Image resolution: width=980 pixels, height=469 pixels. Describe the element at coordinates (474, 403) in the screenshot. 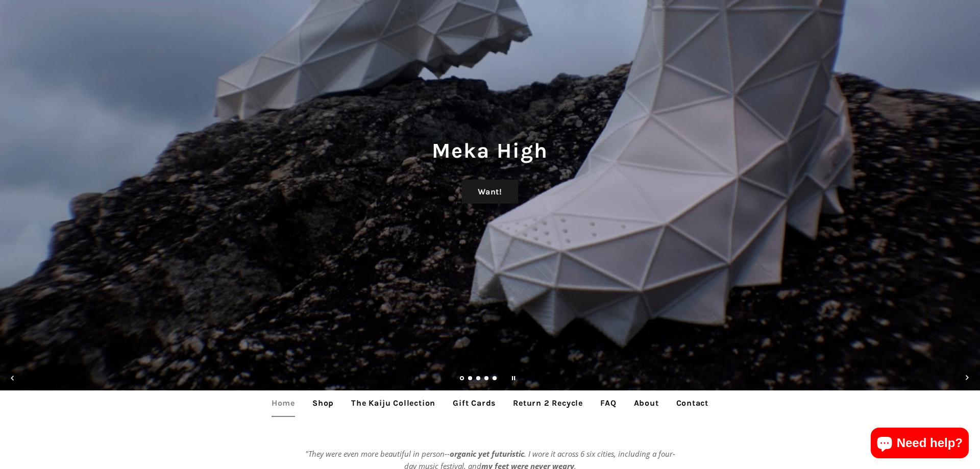

I see `a: Gift Cards` at that location.